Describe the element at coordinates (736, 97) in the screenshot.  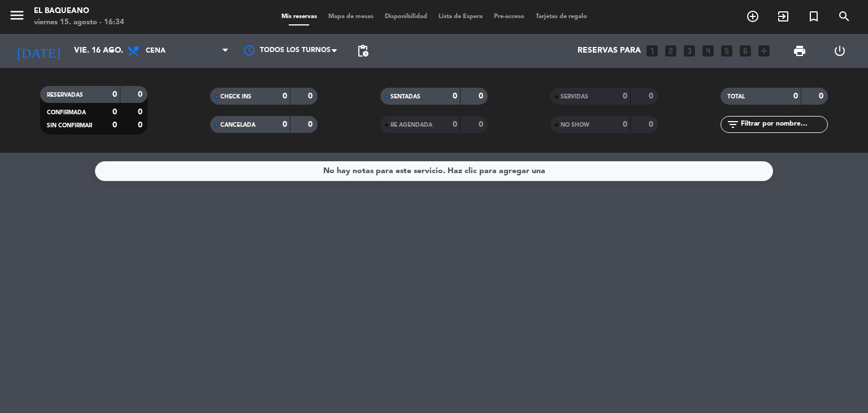
I see `span: TOTAL` at that location.